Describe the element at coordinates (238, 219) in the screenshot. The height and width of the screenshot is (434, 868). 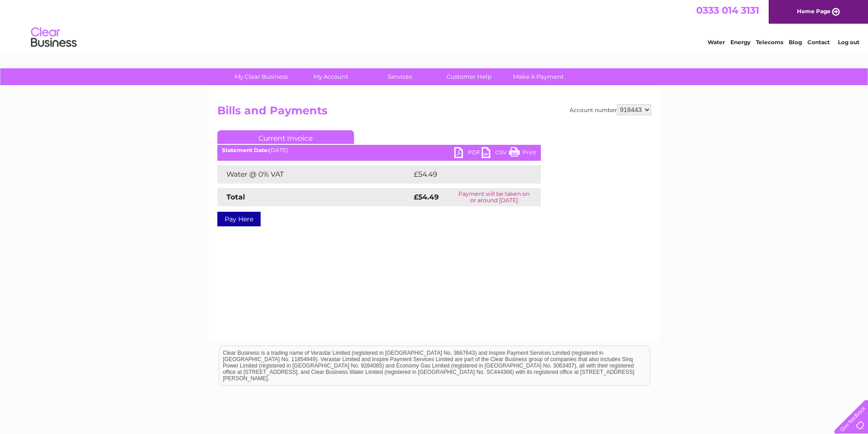
I see `a: Pay Here` at that location.